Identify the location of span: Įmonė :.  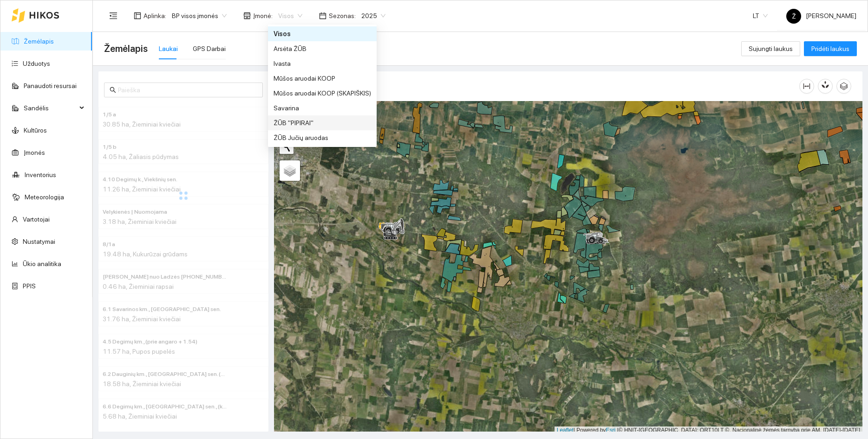
(263, 16).